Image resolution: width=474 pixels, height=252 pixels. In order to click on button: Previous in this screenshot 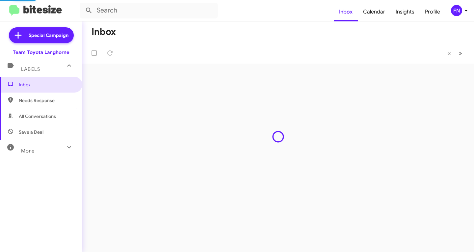, I will do `click(449, 53)`.